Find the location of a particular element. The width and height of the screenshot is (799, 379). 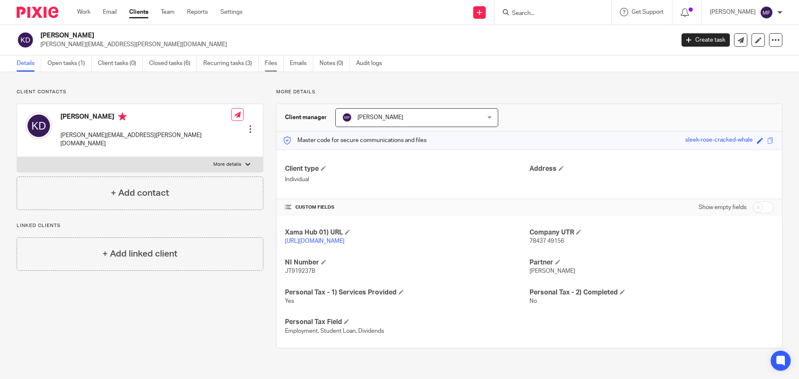

a: Clients is located at coordinates (139, 12).